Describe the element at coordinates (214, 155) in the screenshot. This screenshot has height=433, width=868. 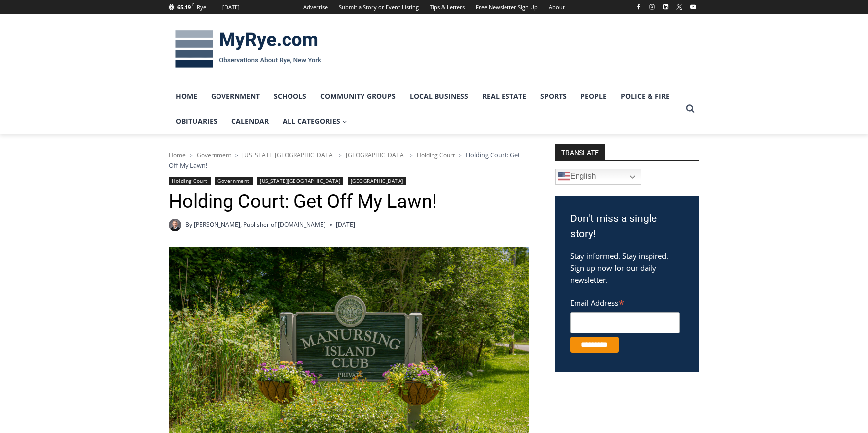
I see `span: Government` at that location.